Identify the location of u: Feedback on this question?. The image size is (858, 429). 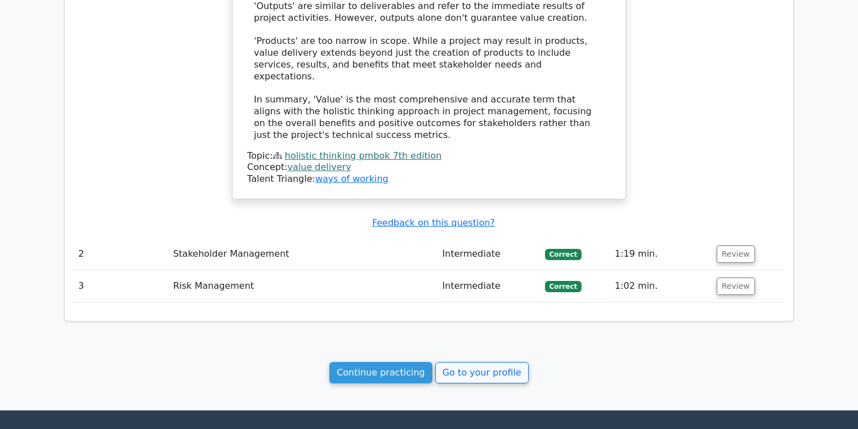
(433, 222).